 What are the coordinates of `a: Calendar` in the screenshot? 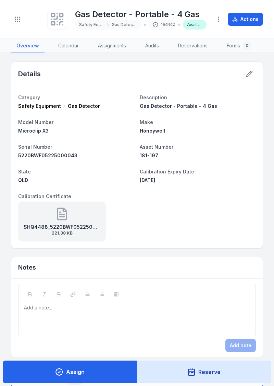 It's located at (69, 46).